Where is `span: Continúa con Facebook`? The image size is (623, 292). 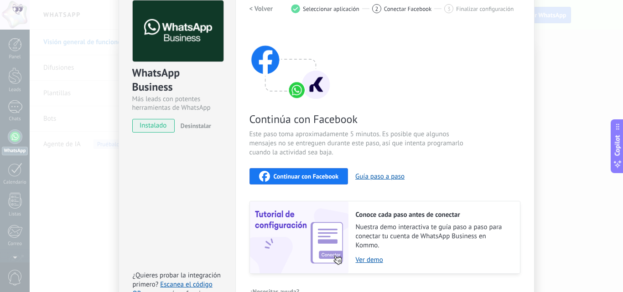 span: Continúa con Facebook is located at coordinates (358, 119).